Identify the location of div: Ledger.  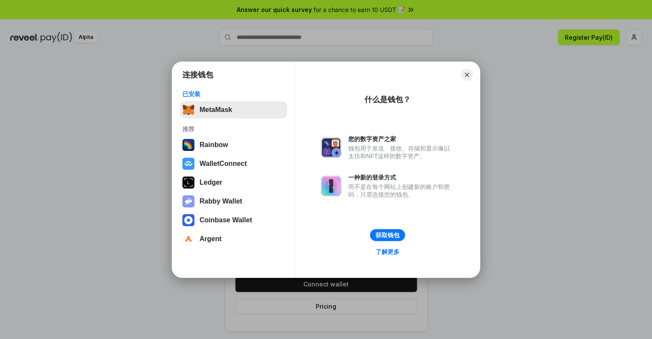
(211, 182).